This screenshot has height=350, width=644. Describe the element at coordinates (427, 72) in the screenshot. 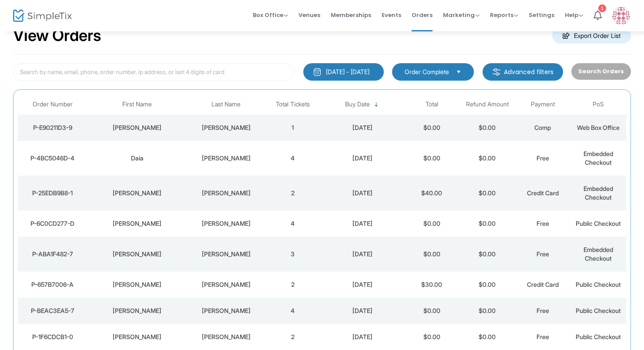

I see `span: Order Complete` at that location.